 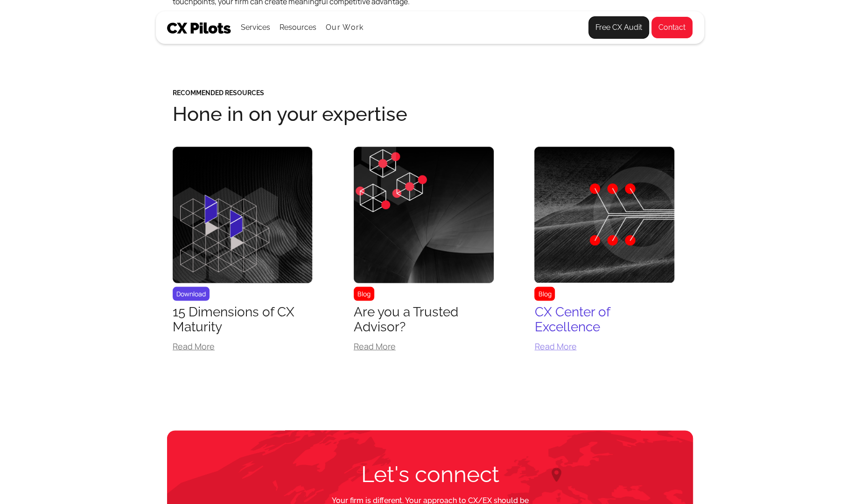 I want to click on h2: Hone in on your expertise, so click(x=430, y=113).